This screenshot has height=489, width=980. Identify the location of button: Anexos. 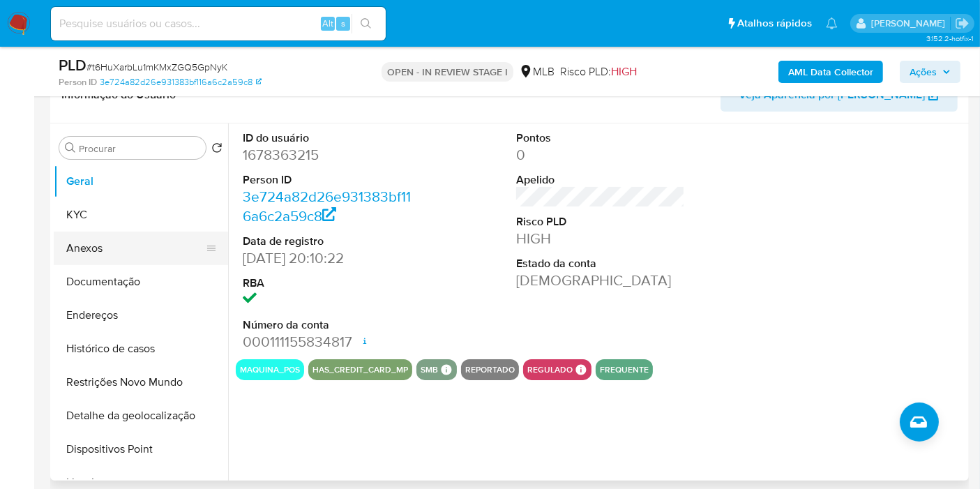
(135, 248).